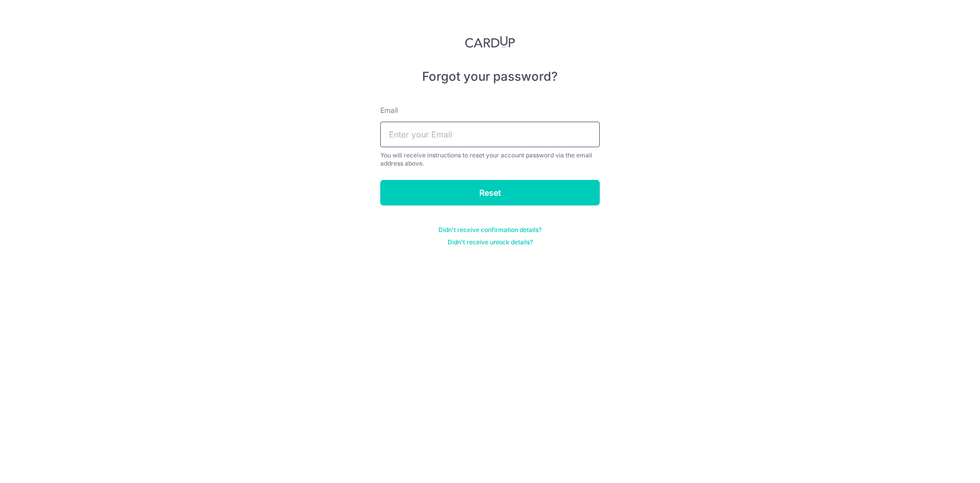  What do you see at coordinates (389, 110) in the screenshot?
I see `label: Email` at bounding box center [389, 110].